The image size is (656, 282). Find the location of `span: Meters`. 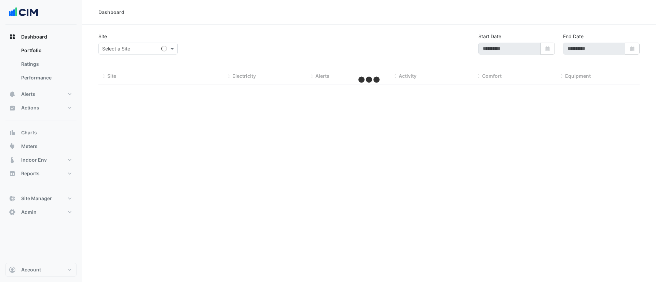

span: Meters is located at coordinates (29, 146).